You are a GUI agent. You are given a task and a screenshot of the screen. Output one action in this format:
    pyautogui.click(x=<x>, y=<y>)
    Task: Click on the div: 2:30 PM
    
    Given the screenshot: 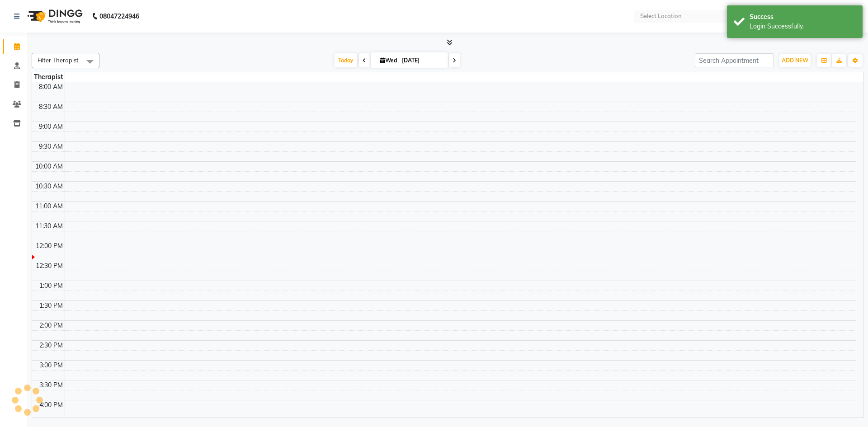 What is the action you would take?
    pyautogui.click(x=51, y=345)
    